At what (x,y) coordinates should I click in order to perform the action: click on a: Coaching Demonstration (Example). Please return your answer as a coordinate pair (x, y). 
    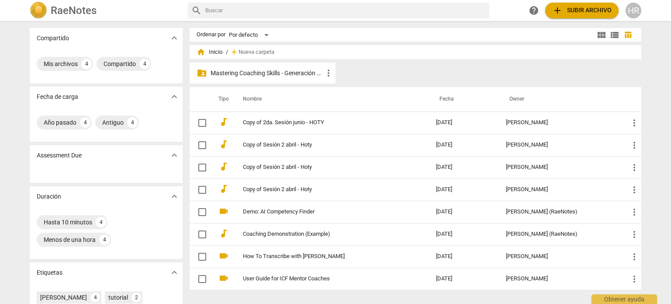
    Looking at the image, I should click on (324, 234).